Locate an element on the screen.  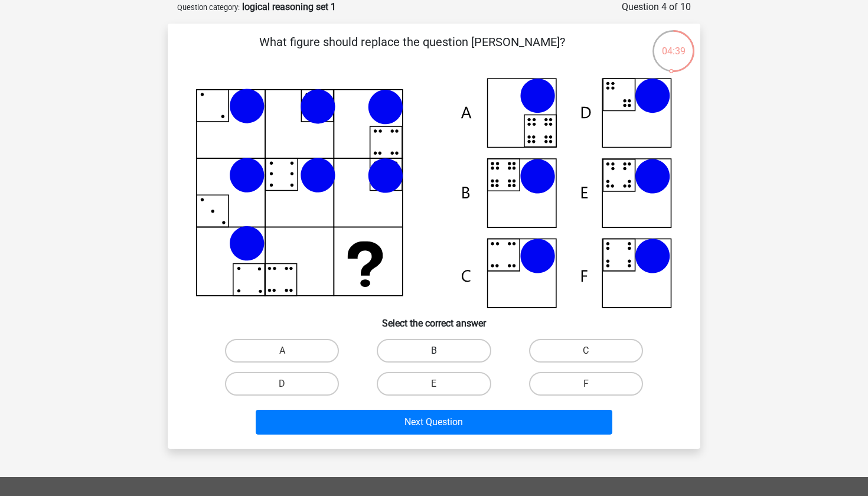
label: D is located at coordinates (281, 384).